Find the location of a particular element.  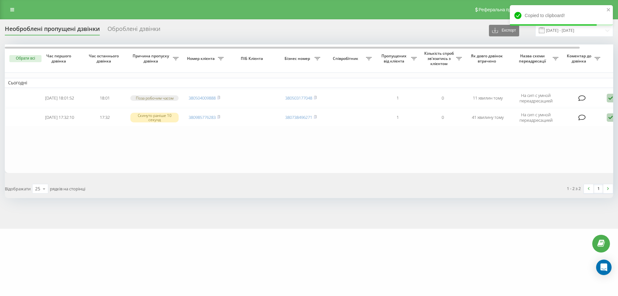

span: Назва схеми переадресації is located at coordinates (533, 58).